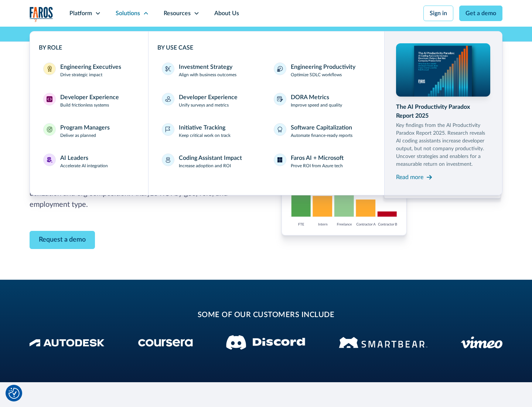 Image resolution: width=532 pixels, height=407 pixels. Describe the element at coordinates (410, 177) in the screenshot. I see `div: Read more` at that location.